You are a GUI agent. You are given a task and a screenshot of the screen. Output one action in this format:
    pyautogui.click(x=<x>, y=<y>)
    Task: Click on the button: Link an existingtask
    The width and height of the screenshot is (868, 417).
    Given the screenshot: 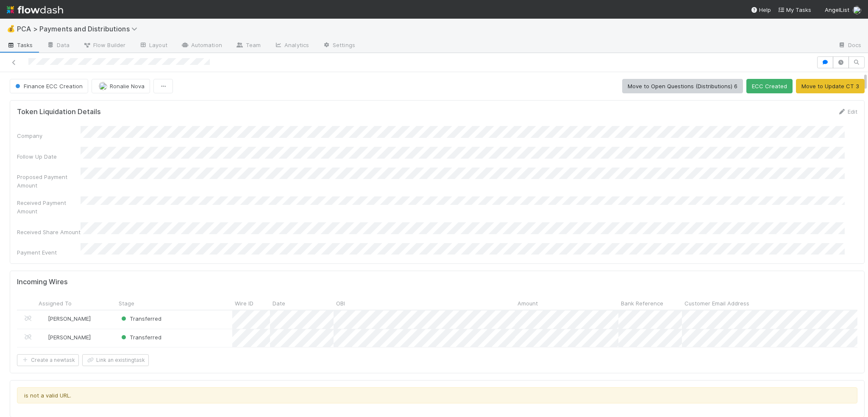 What is the action you would take?
    pyautogui.click(x=116, y=360)
    